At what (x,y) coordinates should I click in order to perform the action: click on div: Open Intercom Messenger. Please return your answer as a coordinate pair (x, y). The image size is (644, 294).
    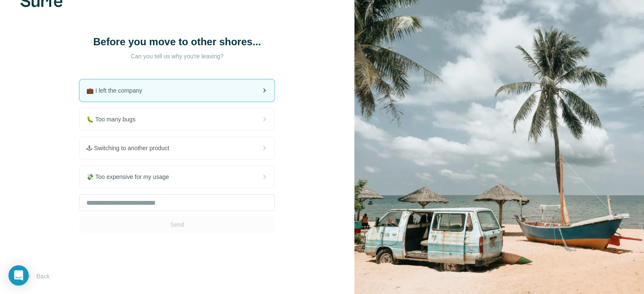
    Looking at the image, I should click on (19, 276).